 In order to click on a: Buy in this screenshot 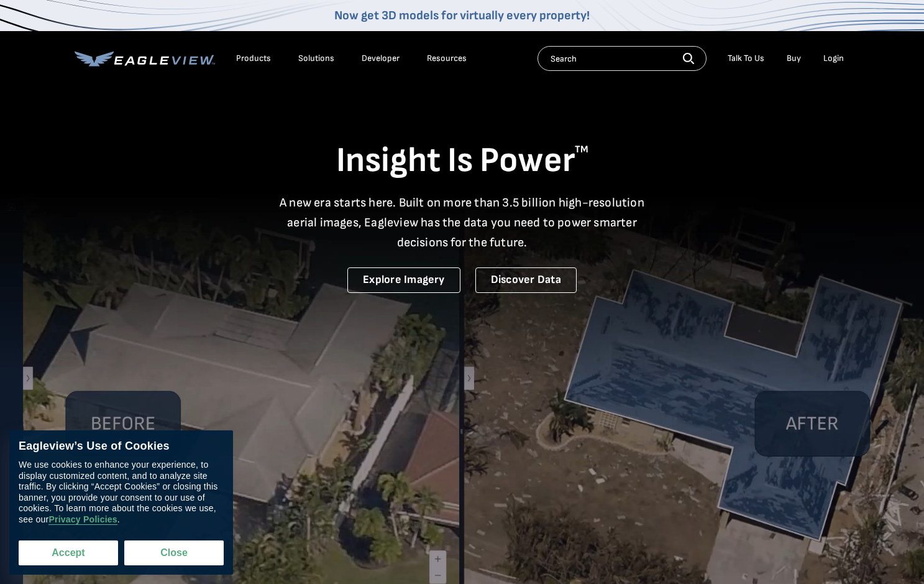, I will do `click(794, 58)`.